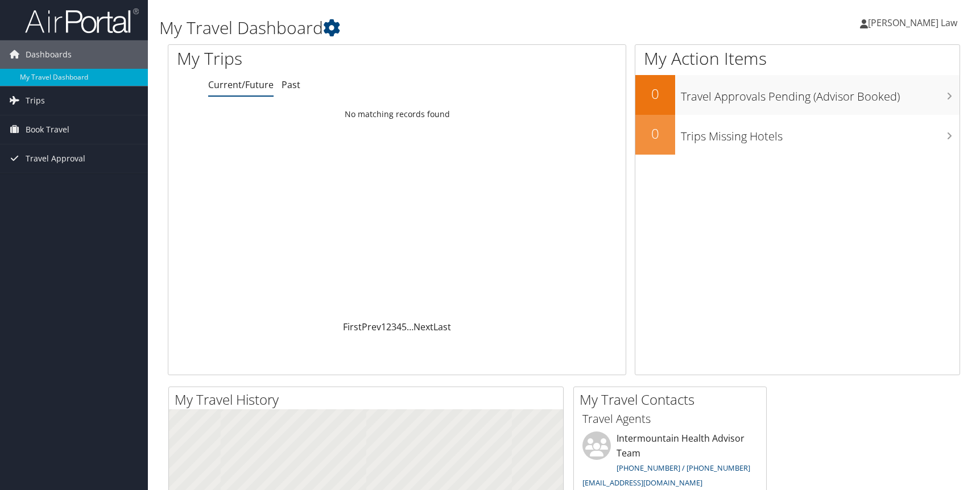  I want to click on h2: My Travel Contacts, so click(673, 399).